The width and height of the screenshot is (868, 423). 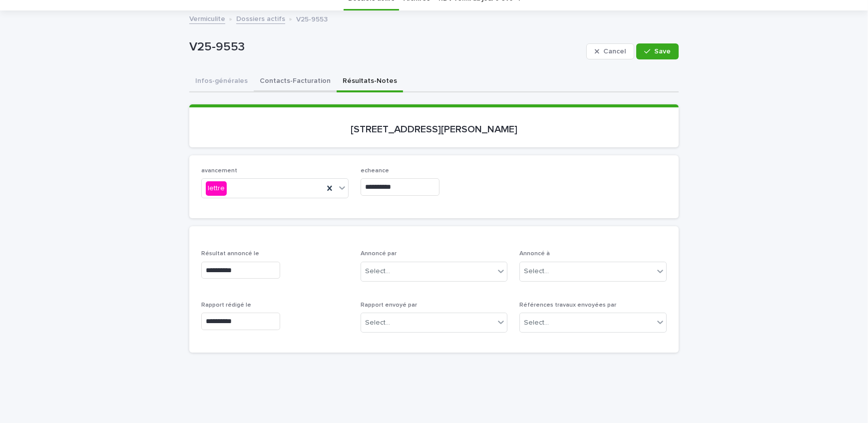 I want to click on span: echeance, so click(x=374, y=171).